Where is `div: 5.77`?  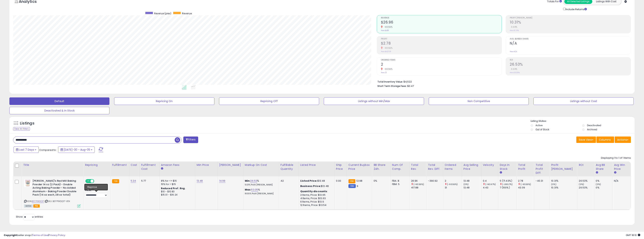
div: 5.77 is located at coordinates (149, 181).